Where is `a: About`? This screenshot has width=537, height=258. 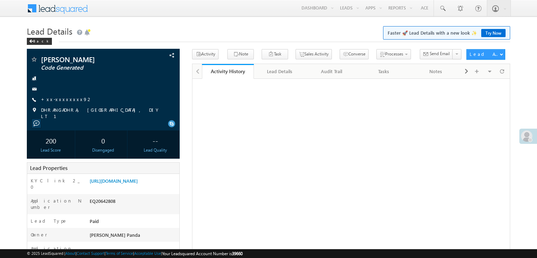 a: About is located at coordinates (70, 253).